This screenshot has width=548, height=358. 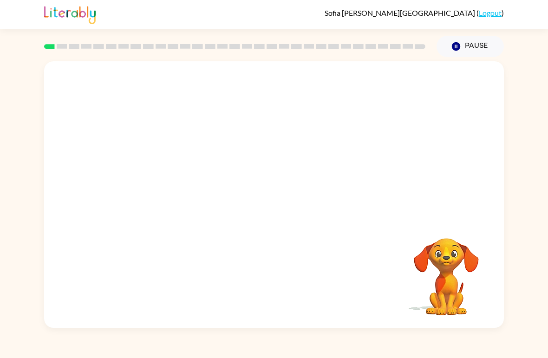 What do you see at coordinates (470, 46) in the screenshot?
I see `button: Pause` at bounding box center [470, 46].